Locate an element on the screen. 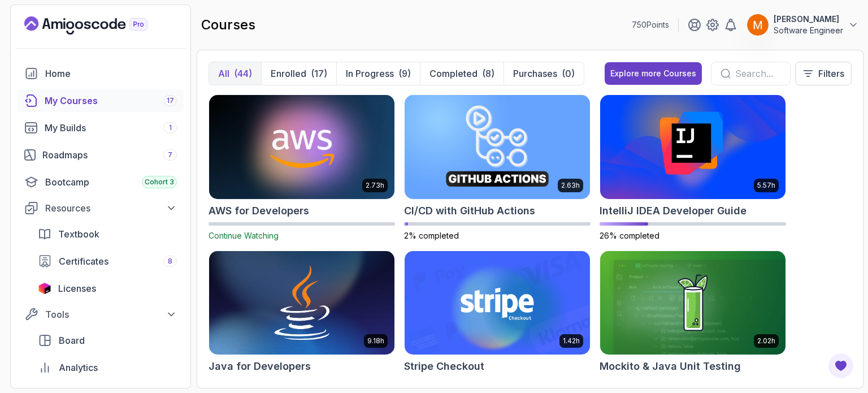 This screenshot has height=393, width=868. span: Board is located at coordinates (72, 340).